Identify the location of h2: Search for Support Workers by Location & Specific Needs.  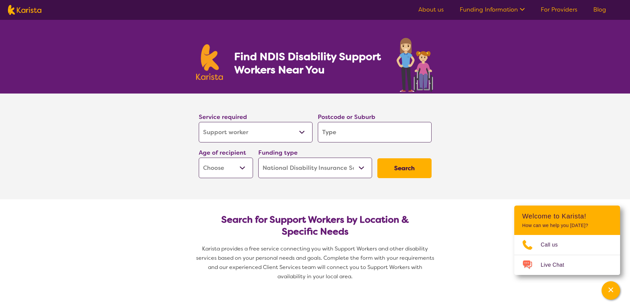
(315, 226).